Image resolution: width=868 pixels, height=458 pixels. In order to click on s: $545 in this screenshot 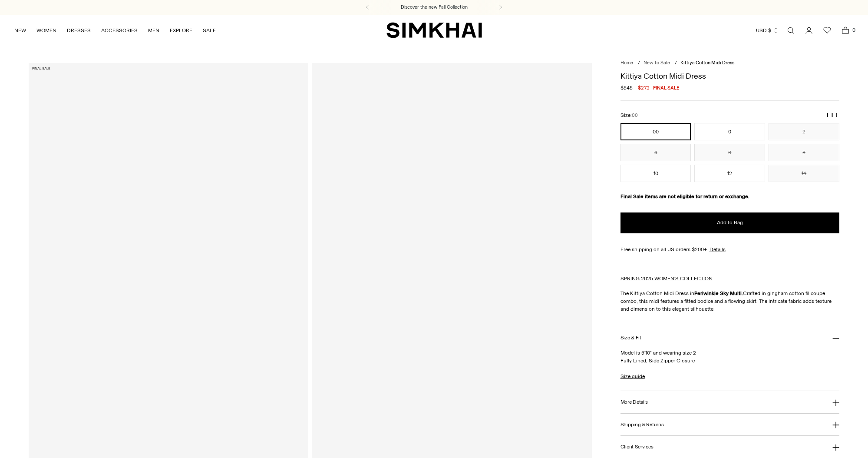, I will do `click(627, 87)`.